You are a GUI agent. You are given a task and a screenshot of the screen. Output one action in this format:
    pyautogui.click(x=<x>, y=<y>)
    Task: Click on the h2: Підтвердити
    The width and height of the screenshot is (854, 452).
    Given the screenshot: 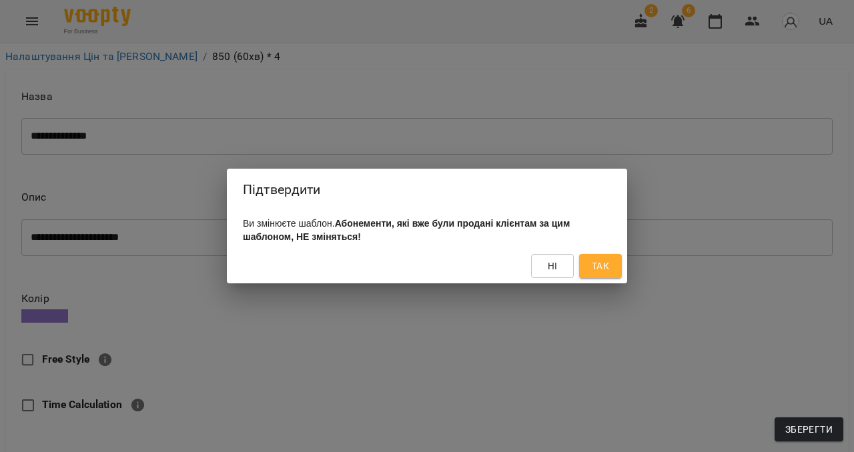 What is the action you would take?
    pyautogui.click(x=427, y=189)
    